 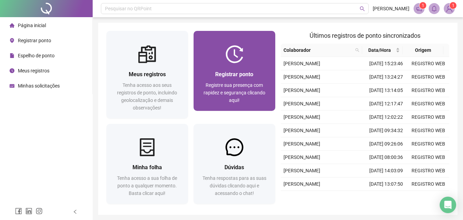 What do you see at coordinates (75, 212) in the screenshot?
I see `span: left` at bounding box center [75, 212].